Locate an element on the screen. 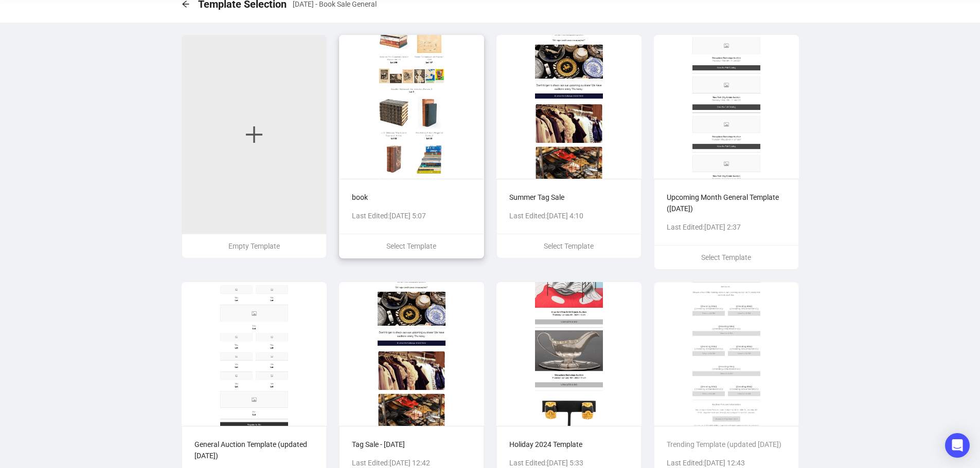 This screenshot has height=468, width=980. img: 67d32e168b458a2922cec47c is located at coordinates (727, 354).